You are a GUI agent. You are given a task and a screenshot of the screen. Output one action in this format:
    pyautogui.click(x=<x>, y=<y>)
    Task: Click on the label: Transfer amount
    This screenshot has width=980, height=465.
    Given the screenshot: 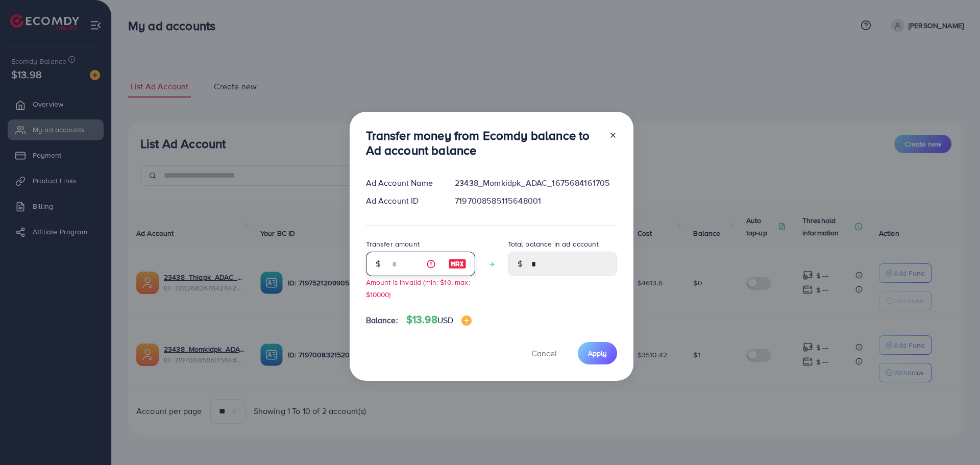 What is the action you would take?
    pyautogui.click(x=392, y=244)
    